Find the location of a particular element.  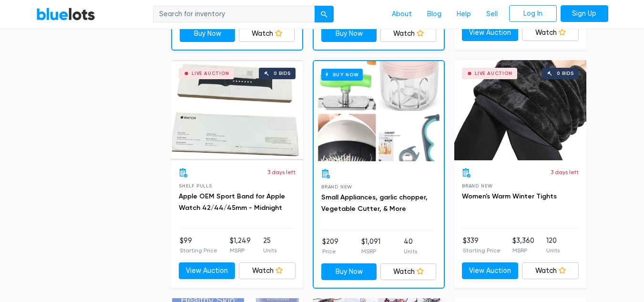

a: Help is located at coordinates (464, 14).